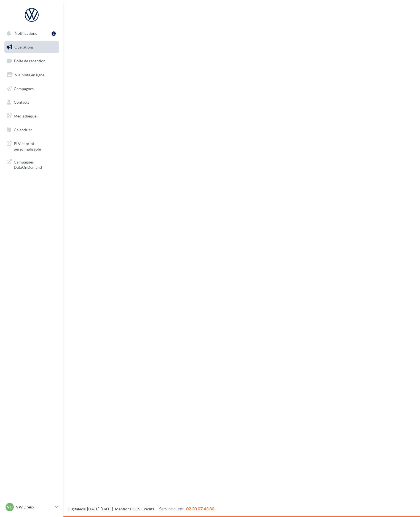  I want to click on div: 1, so click(54, 34).